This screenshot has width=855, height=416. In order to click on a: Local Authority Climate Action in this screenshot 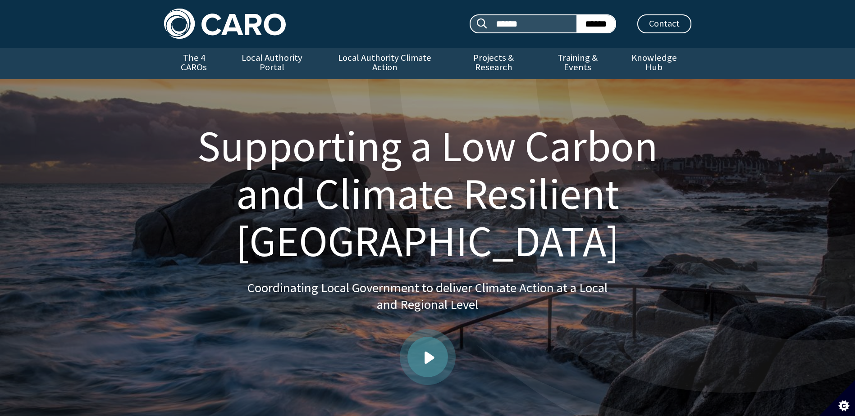, I will do `click(384, 64)`.